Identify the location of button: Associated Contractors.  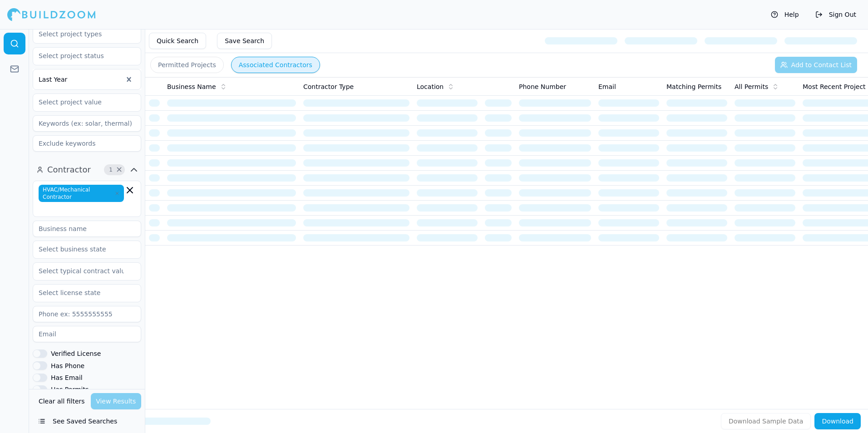
(275, 65).